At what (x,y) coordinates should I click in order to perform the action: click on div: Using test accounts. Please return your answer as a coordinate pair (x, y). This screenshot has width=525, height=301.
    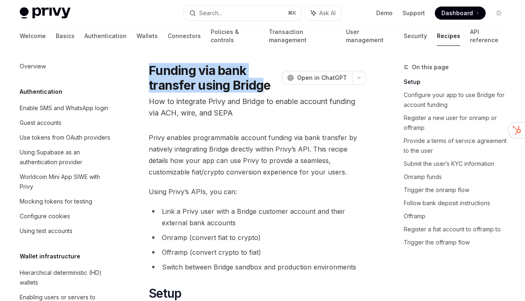
    Looking at the image, I should click on (46, 231).